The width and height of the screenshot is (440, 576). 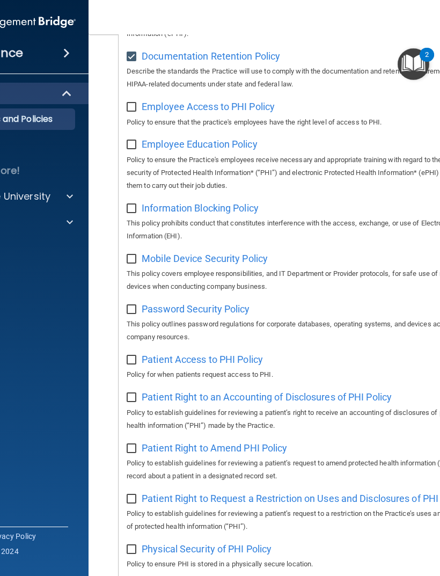 I want to click on span: Information Blocking Policy, so click(x=200, y=208).